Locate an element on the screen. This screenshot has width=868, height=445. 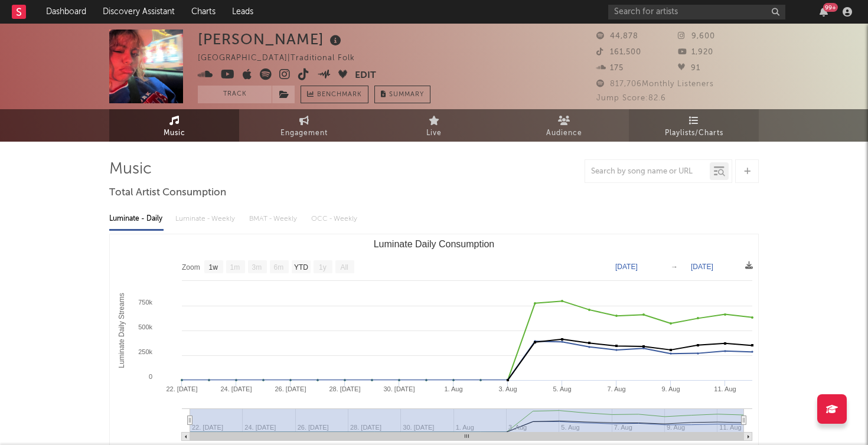
button: 99+ is located at coordinates (824, 12).